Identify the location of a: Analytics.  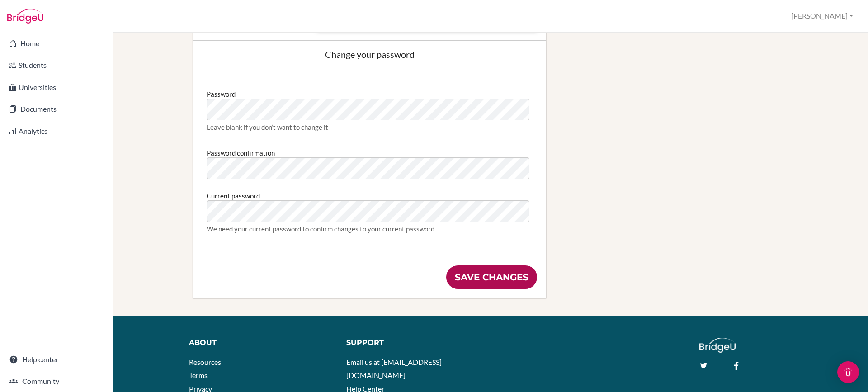
(56, 131).